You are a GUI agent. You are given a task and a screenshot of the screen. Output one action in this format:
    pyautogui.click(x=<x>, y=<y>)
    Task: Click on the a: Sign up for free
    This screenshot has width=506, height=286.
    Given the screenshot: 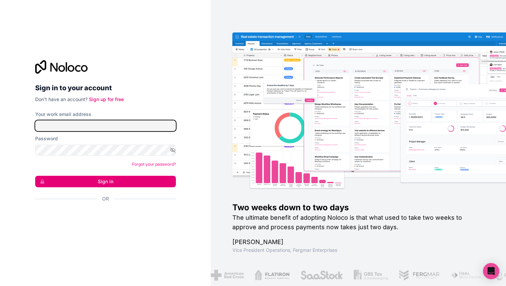 What is the action you would take?
    pyautogui.click(x=106, y=99)
    